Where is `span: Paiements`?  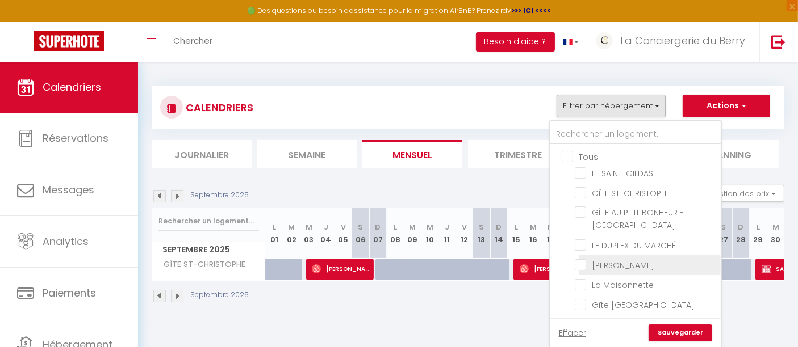
span: Paiements is located at coordinates (69, 293).